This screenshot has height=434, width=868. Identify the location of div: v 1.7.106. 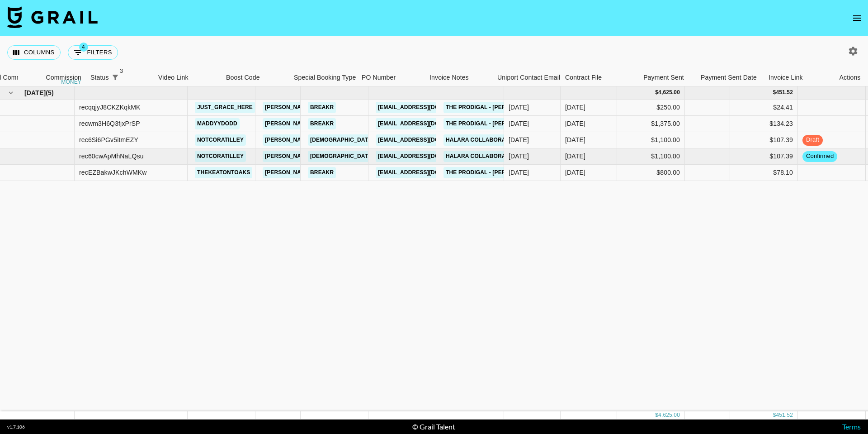
(16, 427).